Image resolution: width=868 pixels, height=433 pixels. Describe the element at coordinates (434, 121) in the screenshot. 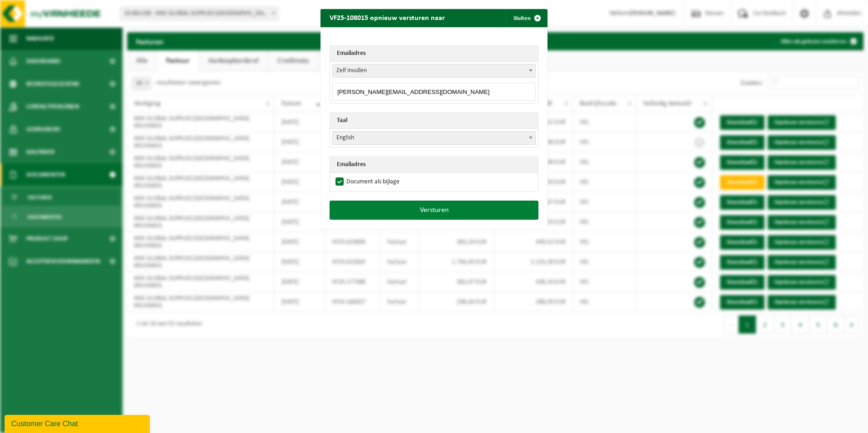

I see `th: Taal` at that location.